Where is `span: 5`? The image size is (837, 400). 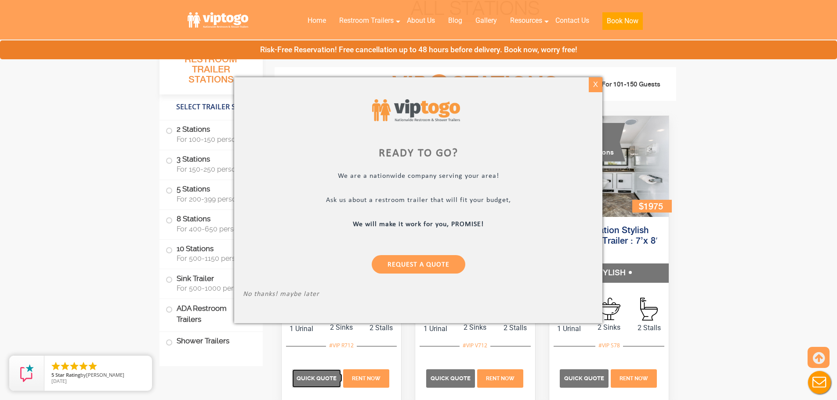 span: 5 is located at coordinates (53, 375).